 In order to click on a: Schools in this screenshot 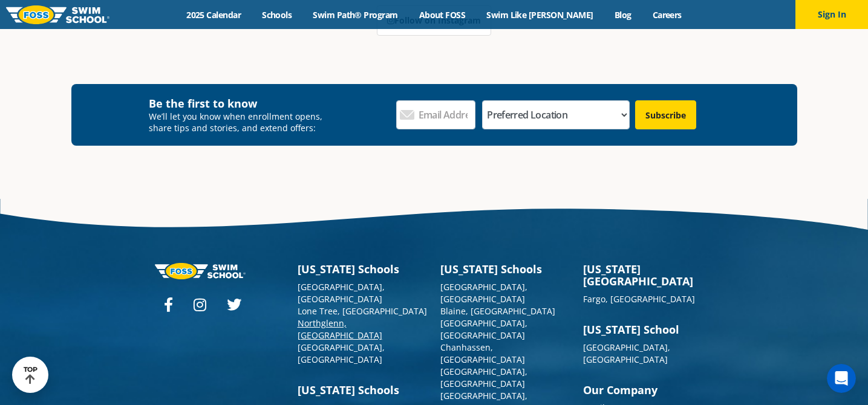, I will do `click(277, 15)`.